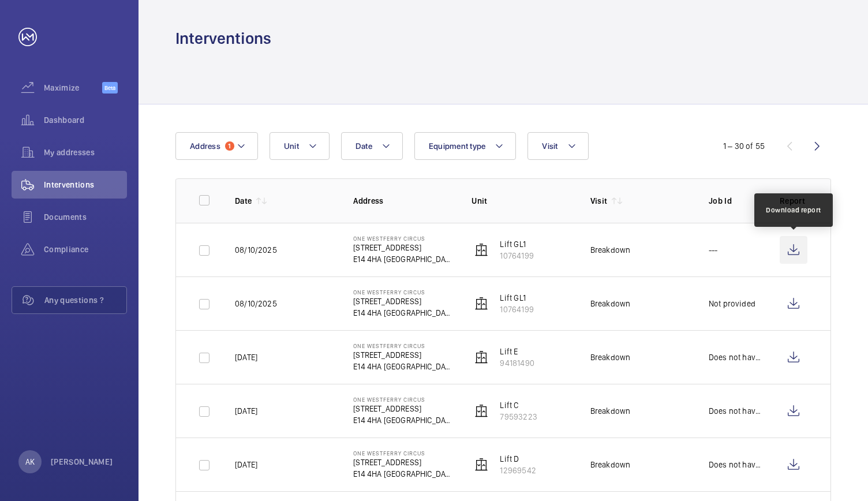 The height and width of the screenshot is (501, 868). What do you see at coordinates (363, 146) in the screenshot?
I see `span: Date` at bounding box center [363, 146].